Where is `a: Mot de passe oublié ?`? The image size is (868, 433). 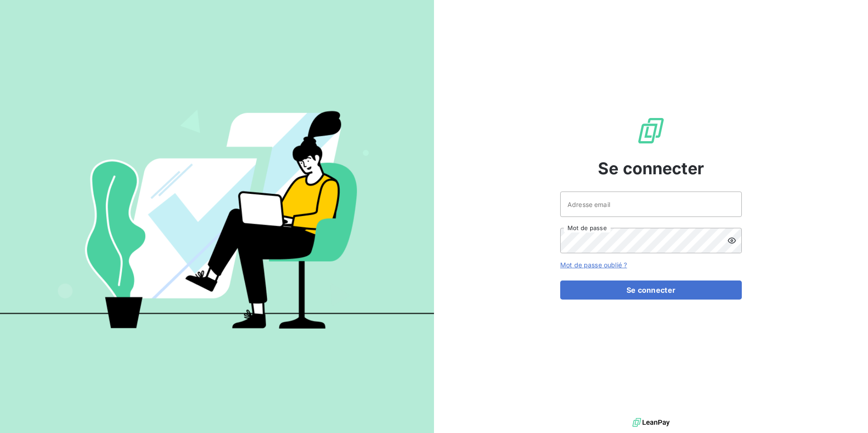
a: Mot de passe oublié ? is located at coordinates (593, 265).